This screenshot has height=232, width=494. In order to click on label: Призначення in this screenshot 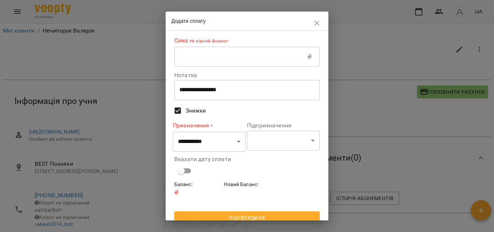, I will do `click(209, 125)`.